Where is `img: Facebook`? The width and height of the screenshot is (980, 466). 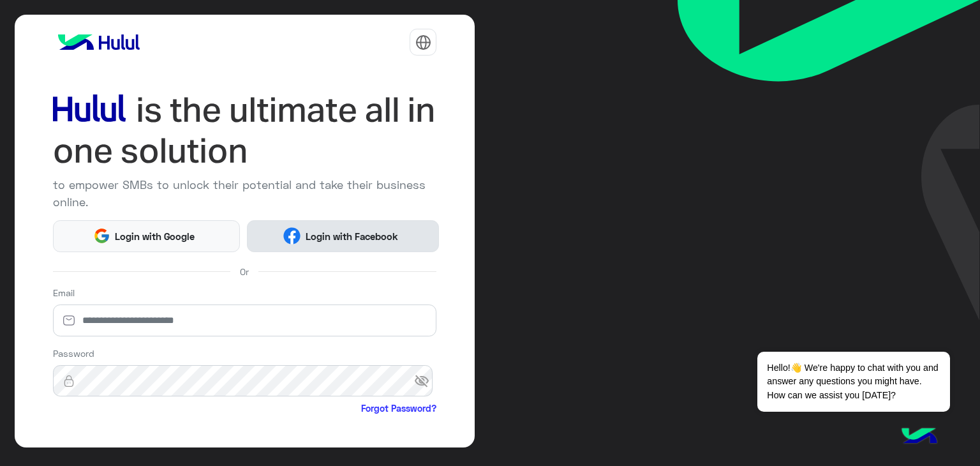 img: Facebook is located at coordinates (291, 235).